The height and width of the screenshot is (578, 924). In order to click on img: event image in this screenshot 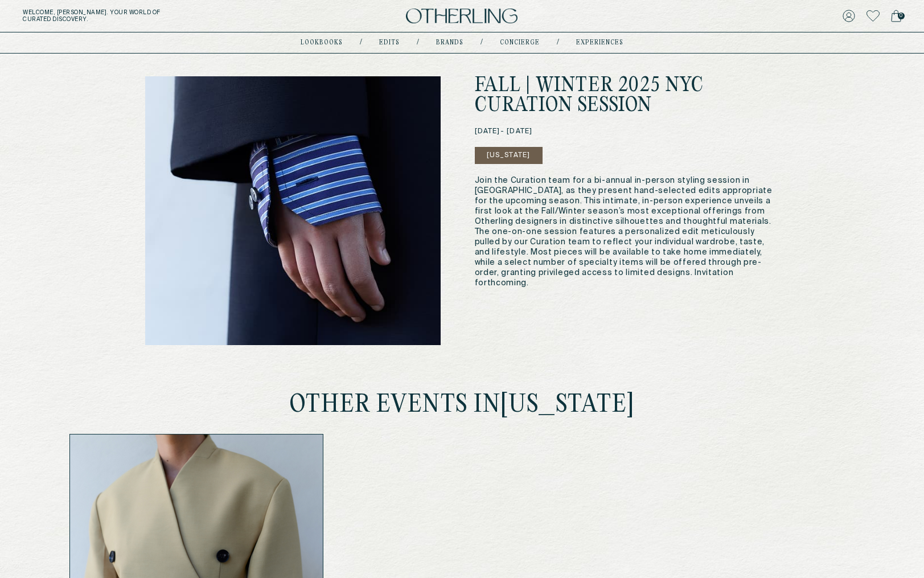, I will do `click(293, 211)`.